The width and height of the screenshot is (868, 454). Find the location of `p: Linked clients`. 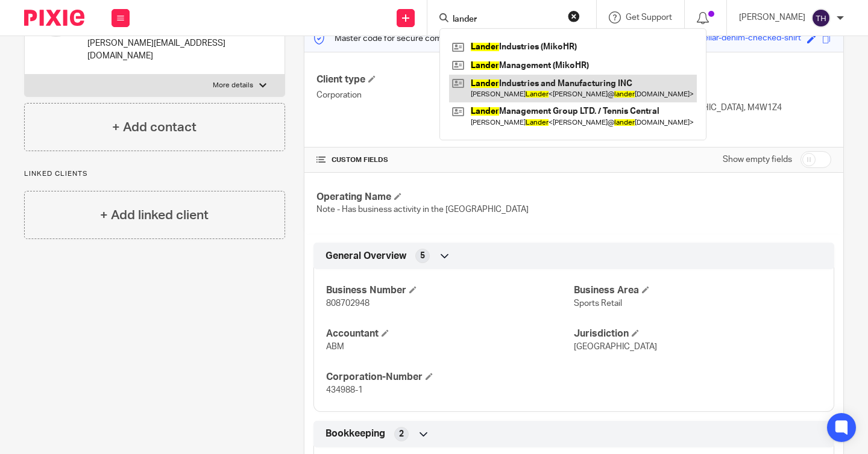

p: Linked clients is located at coordinates (154, 174).